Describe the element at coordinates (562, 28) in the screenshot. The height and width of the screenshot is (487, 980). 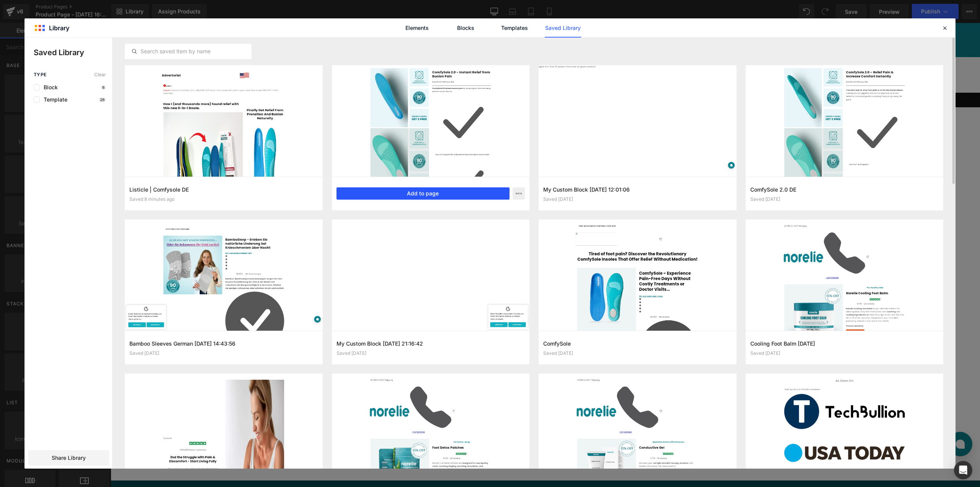
I see `a: Saved Library` at that location.